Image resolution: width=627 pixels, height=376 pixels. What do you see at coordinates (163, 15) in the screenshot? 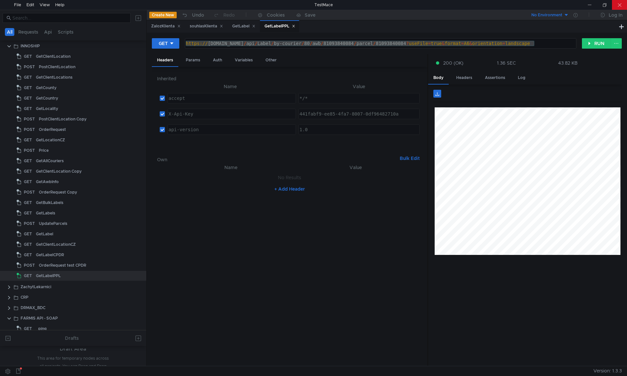
I see `button: Create New` at bounding box center [163, 15].